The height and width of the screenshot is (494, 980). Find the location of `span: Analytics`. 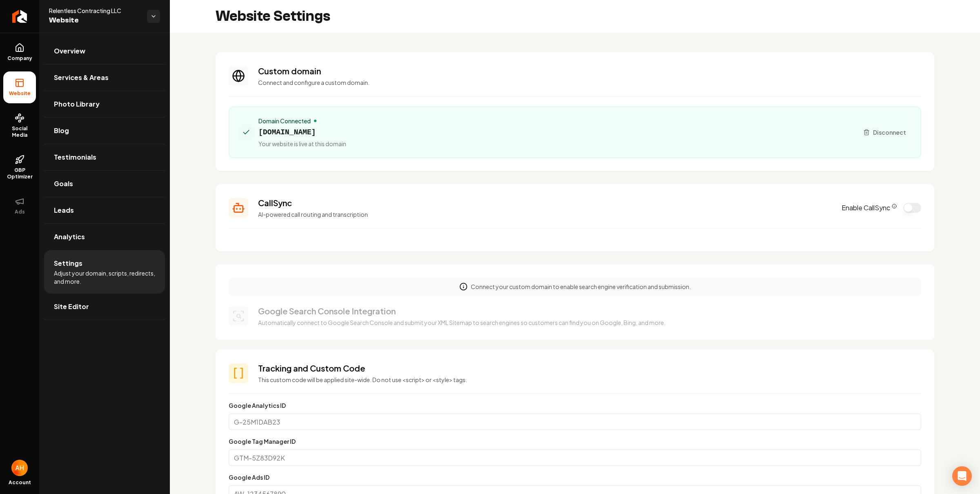

span: Analytics is located at coordinates (69, 237).